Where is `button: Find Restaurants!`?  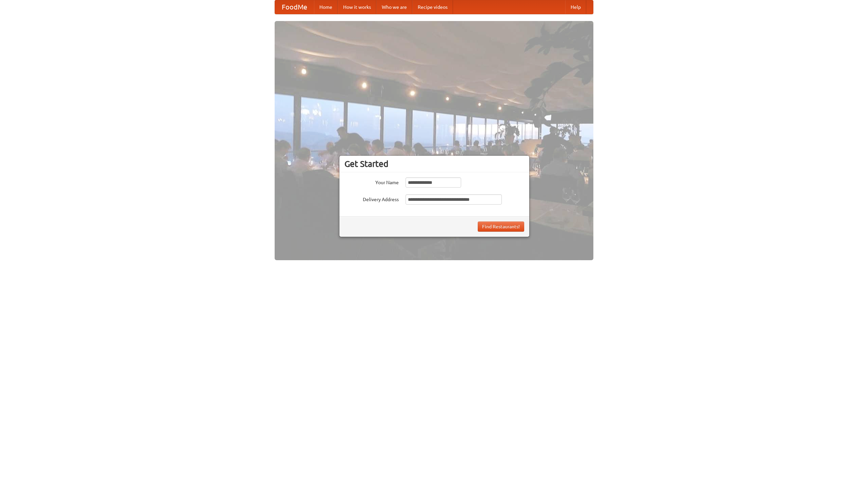 button: Find Restaurants! is located at coordinates (501, 226).